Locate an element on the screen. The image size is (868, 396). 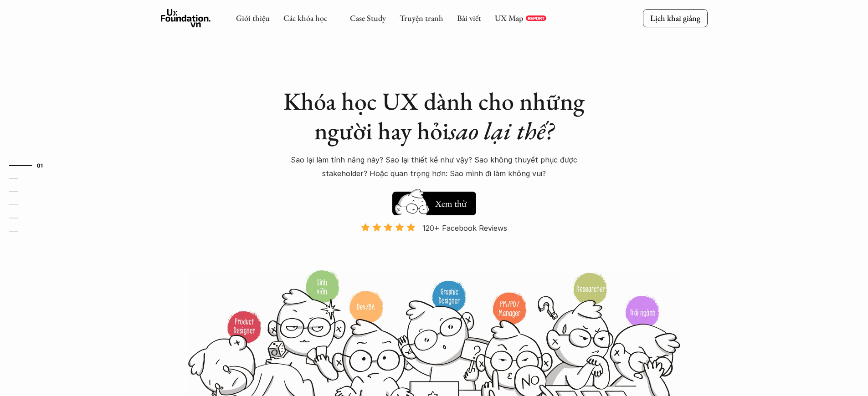
a: REPORT is located at coordinates (536, 18).